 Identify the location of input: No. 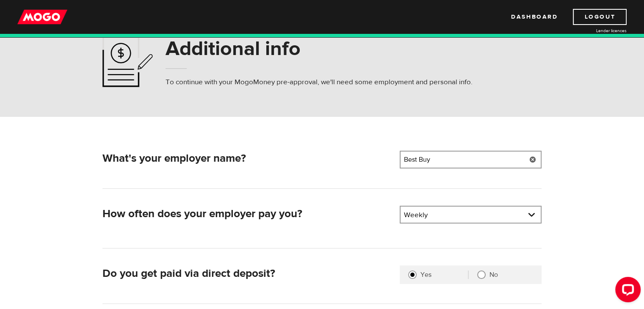
(482, 275).